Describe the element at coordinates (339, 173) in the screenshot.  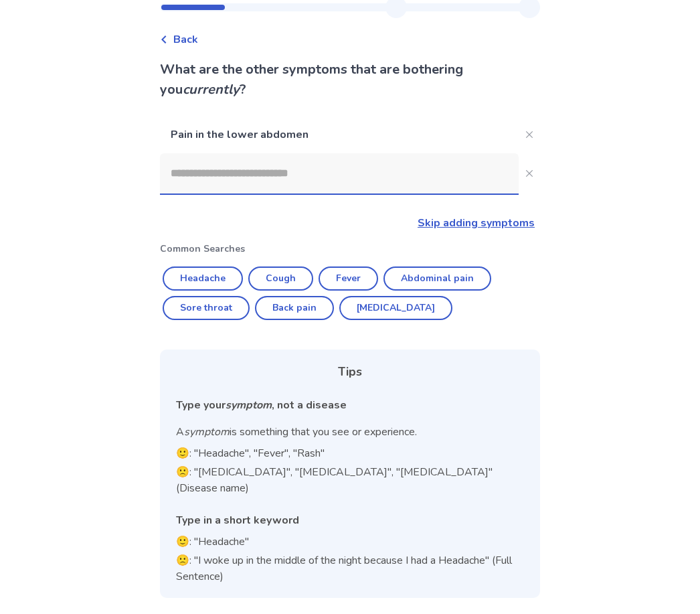
I see `input: Close` at that location.